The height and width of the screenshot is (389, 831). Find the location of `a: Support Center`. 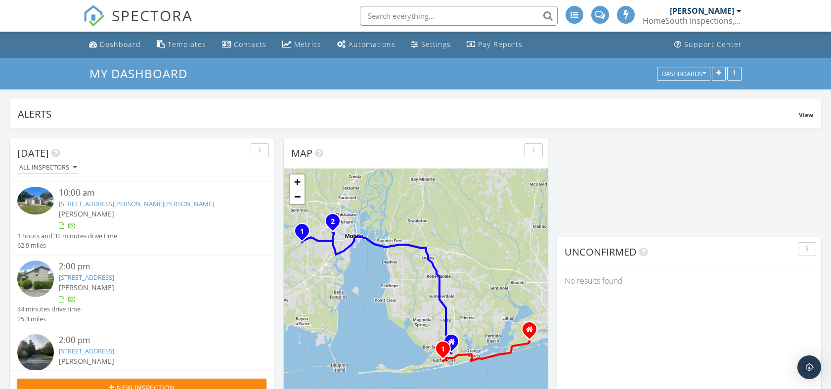

a: Support Center is located at coordinates (708, 44).